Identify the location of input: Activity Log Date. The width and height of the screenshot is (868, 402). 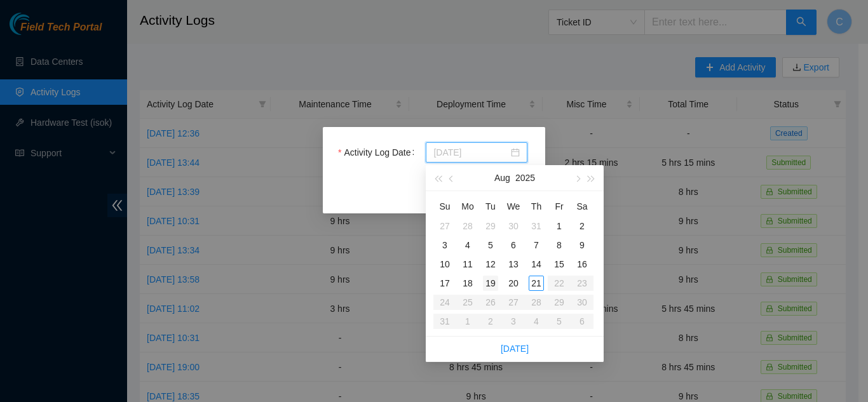
(471, 152).